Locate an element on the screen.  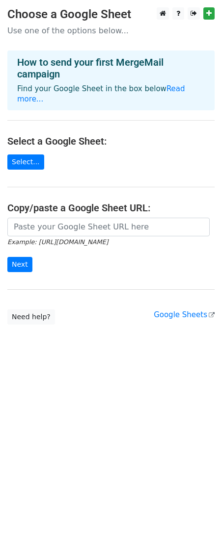
a: Read more... is located at coordinates (101, 94).